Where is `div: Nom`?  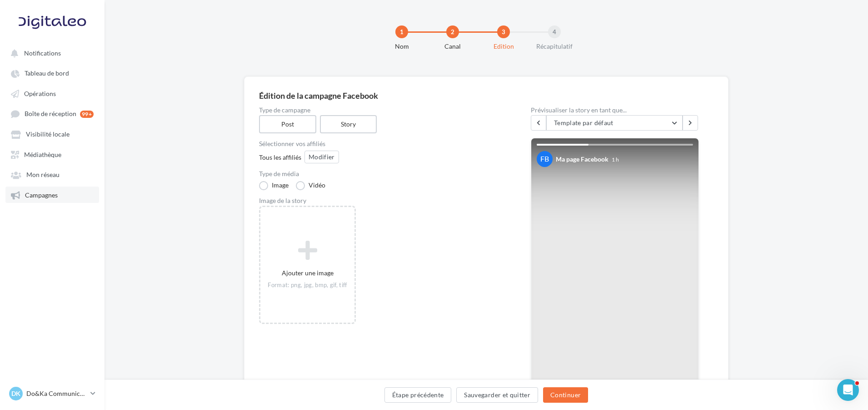
div: Nom is located at coordinates (402, 47).